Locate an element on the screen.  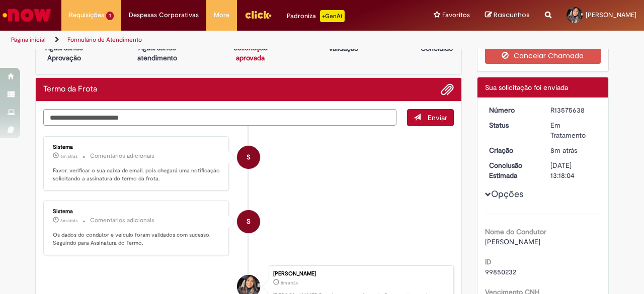
p: Aguardando Aprovação is located at coordinates (64, 53).